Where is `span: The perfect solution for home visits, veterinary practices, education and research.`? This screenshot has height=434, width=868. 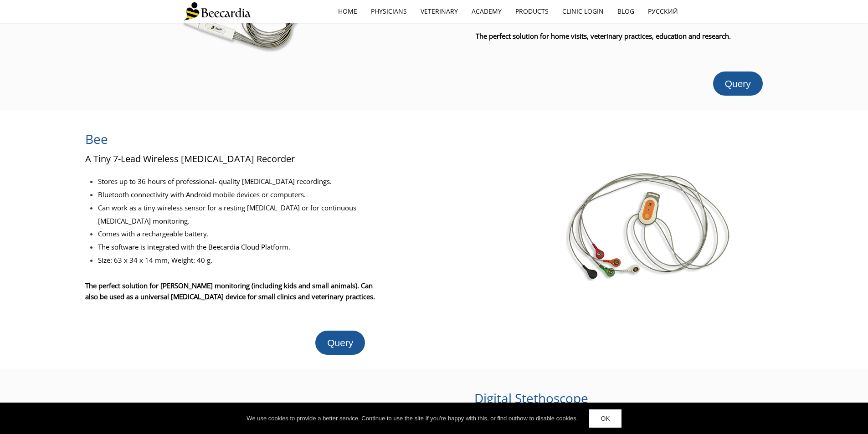 span: The perfect solution for home visits, veterinary practices, education and research. is located at coordinates (603, 36).